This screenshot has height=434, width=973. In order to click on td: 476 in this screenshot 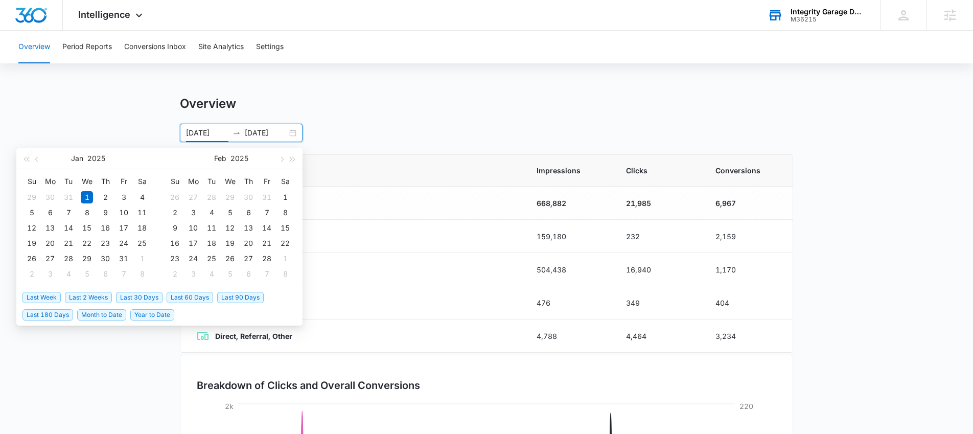, I will do `click(569, 302)`.